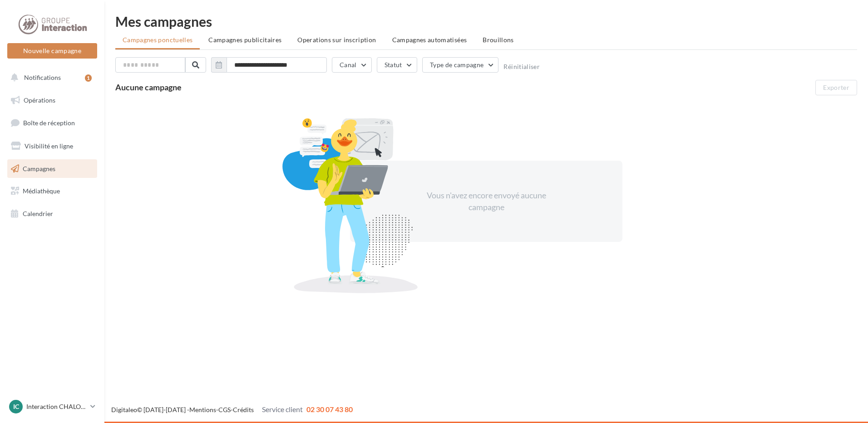 Image resolution: width=868 pixels, height=423 pixels. What do you see at coordinates (243, 410) in the screenshot?
I see `a: Crédits` at bounding box center [243, 410].